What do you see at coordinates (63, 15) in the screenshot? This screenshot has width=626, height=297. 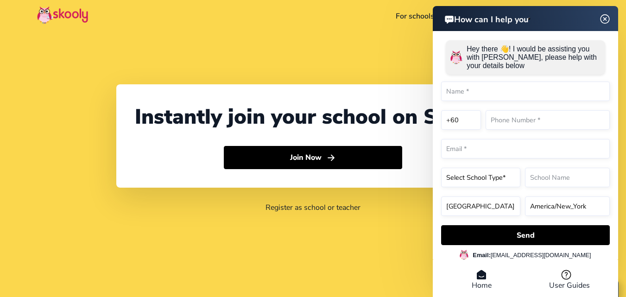 I see `img: Skooly` at bounding box center [63, 15].